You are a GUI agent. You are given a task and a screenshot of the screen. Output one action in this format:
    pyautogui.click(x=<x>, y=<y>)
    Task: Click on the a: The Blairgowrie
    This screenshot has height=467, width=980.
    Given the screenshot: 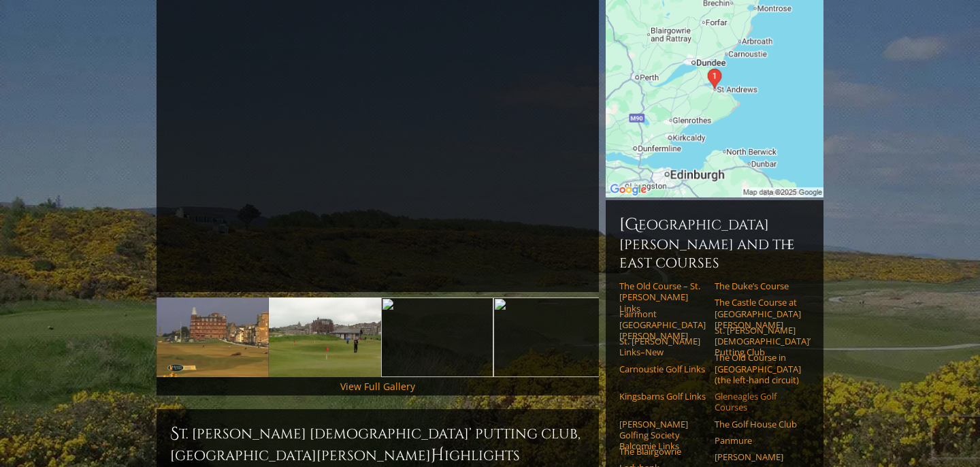 What is the action you would take?
    pyautogui.click(x=662, y=451)
    